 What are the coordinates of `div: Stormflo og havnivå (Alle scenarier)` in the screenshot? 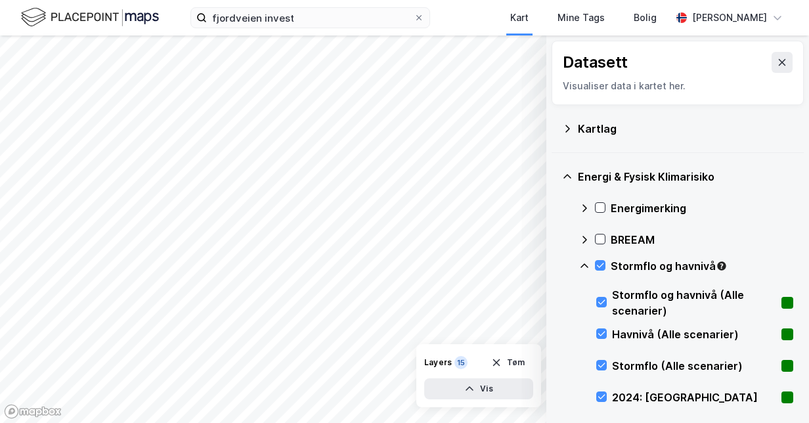 It's located at (694, 303).